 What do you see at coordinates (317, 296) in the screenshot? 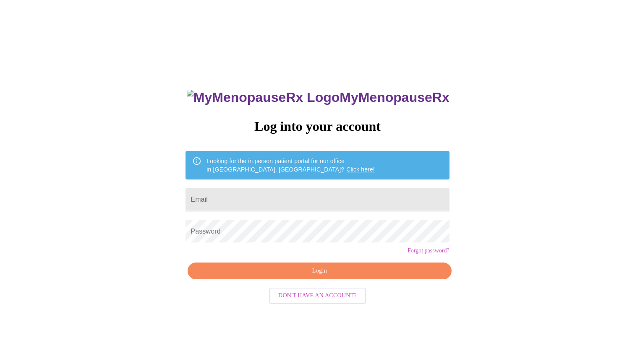
I see `button: Don't have an account?` at bounding box center [317, 296].